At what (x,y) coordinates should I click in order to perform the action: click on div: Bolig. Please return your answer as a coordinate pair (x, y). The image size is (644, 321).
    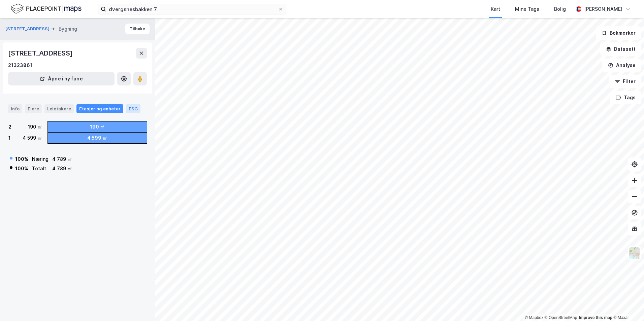
    Looking at the image, I should click on (560, 9).